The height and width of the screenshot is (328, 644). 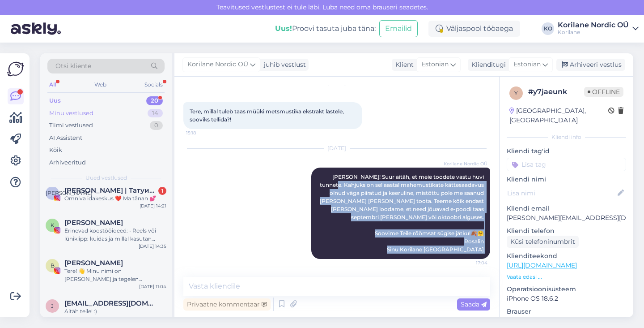 I want to click on a: Korilane Nordic OÜKorilane, so click(x=598, y=29).